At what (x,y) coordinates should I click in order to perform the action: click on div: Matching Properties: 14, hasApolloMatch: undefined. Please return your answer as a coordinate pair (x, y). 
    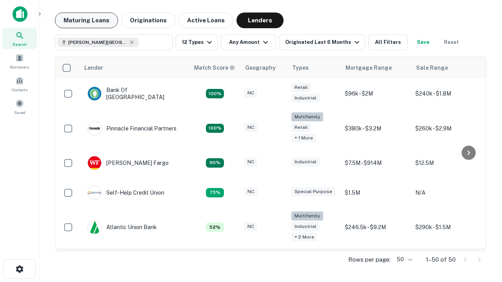
    Looking at the image, I should click on (215, 94).